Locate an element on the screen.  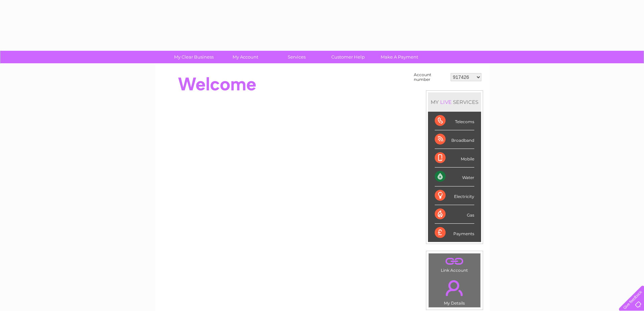
td: My Details is located at coordinates (454, 291).